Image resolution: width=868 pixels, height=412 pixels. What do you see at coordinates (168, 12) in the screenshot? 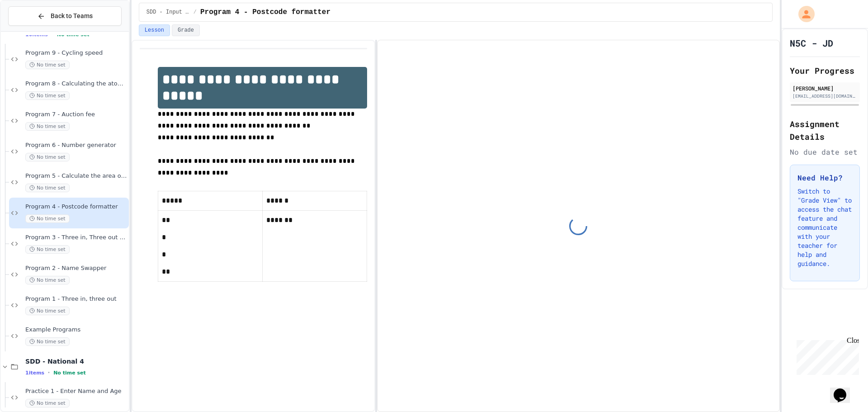
I see `span: SDD - Input & Output, simple calculations` at bounding box center [168, 12].